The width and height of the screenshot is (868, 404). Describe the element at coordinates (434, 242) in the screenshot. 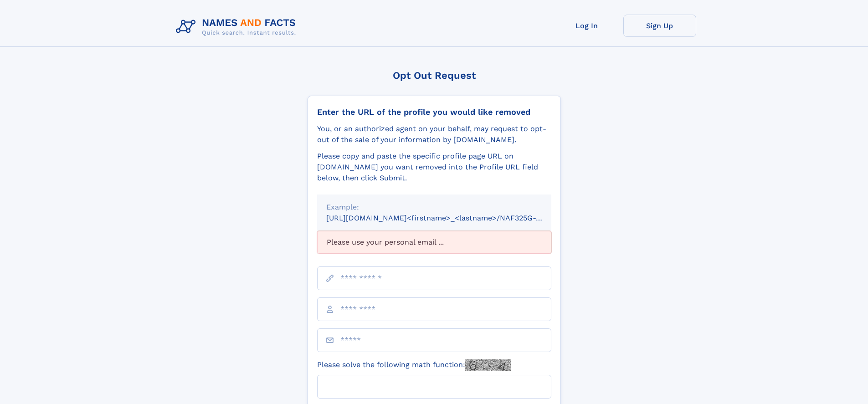

I see `div: Please use your personal email ...` at that location.